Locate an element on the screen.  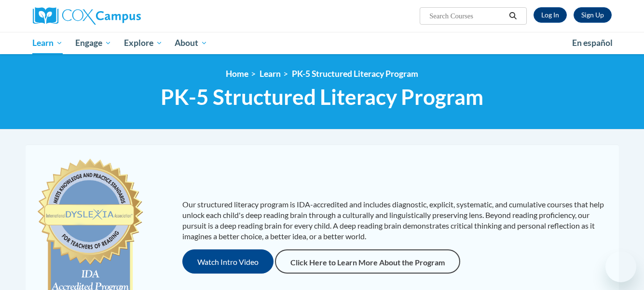
span: Explore is located at coordinates (143, 43).